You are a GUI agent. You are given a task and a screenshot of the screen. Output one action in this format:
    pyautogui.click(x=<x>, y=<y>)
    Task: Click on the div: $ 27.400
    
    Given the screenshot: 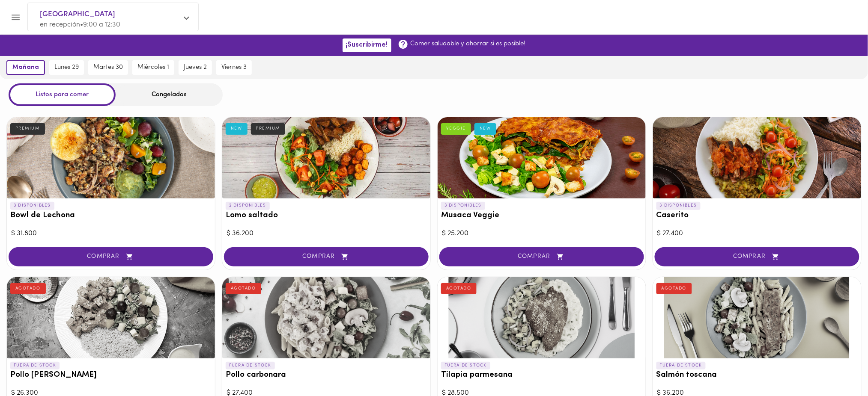 What is the action you would take?
    pyautogui.click(x=757, y=233)
    